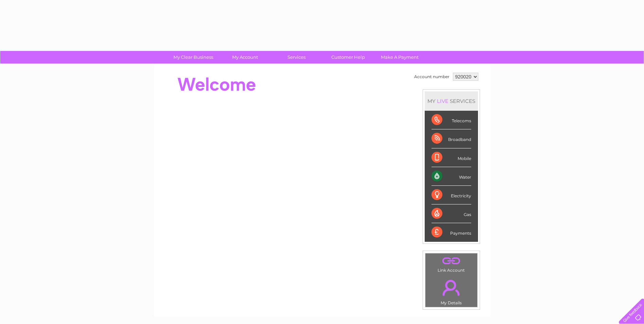  What do you see at coordinates (451, 176) in the screenshot?
I see `div: Water` at bounding box center [451, 176].